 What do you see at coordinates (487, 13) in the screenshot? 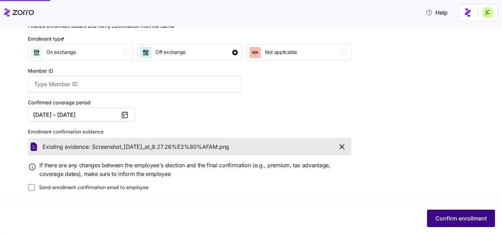
I see `img: 0d5040ea9766abea509702906ec44285` at bounding box center [487, 13].